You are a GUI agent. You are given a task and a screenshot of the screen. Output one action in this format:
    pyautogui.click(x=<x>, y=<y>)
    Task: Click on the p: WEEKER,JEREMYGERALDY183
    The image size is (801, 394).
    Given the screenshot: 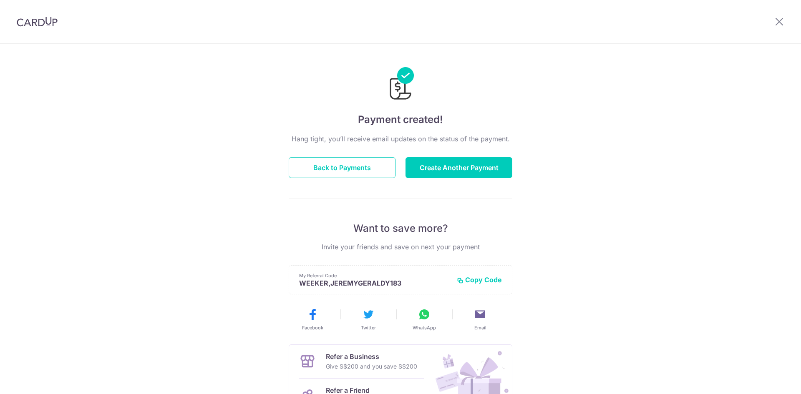 What is the action you would take?
    pyautogui.click(x=375, y=283)
    